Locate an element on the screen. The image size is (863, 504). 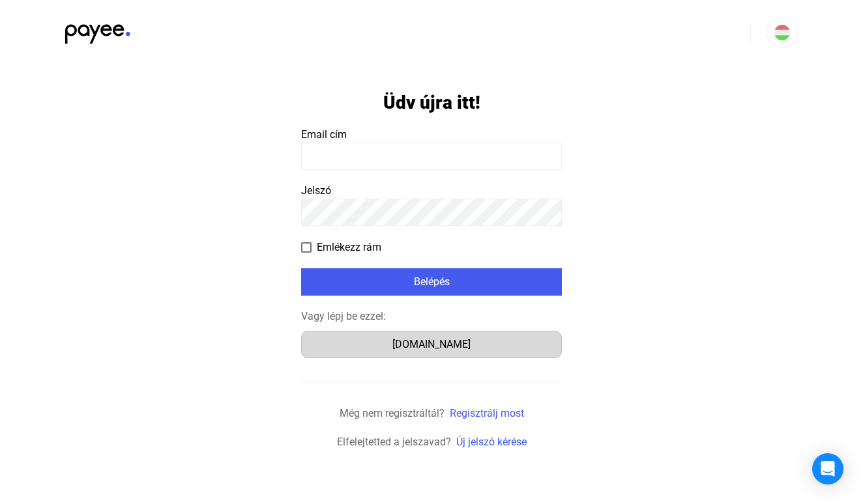
h1: Üdv újra itt! is located at coordinates (432, 102).